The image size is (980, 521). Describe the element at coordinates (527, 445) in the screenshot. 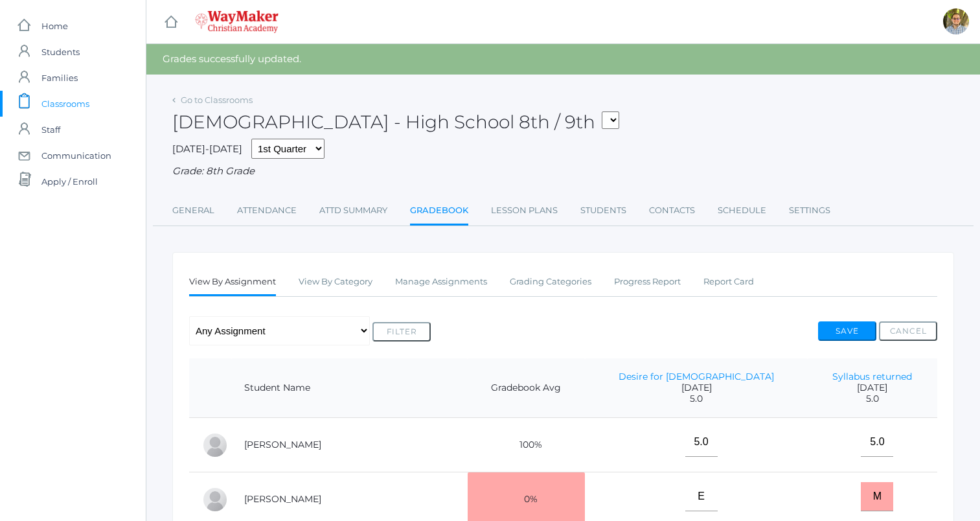

I see `td: 100%` at that location.